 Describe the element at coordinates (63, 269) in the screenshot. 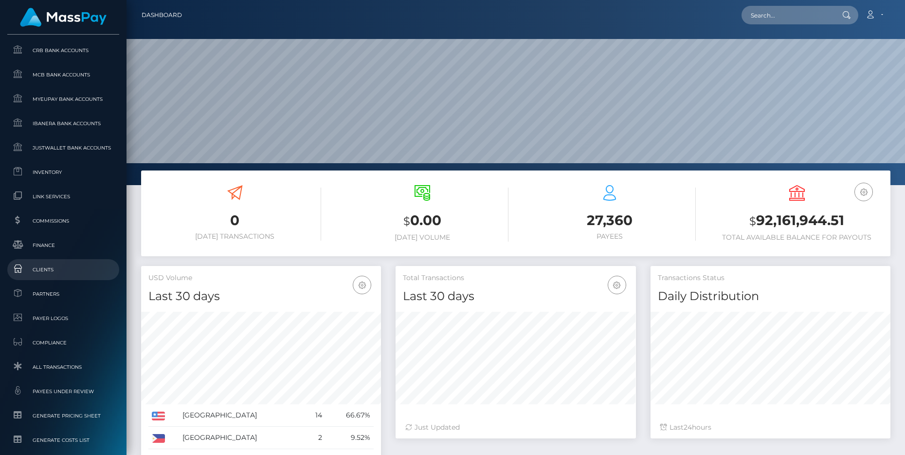

I see `span: Clients` at that location.